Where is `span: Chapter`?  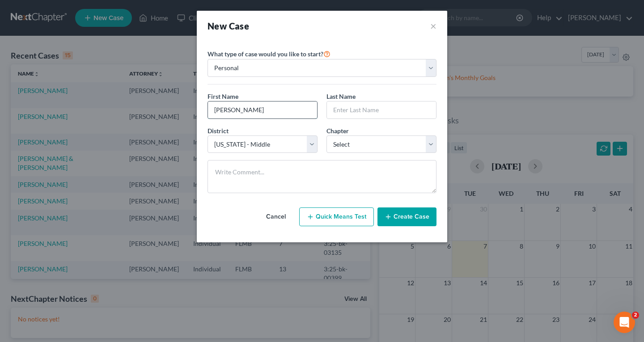
span: Chapter is located at coordinates (338, 131).